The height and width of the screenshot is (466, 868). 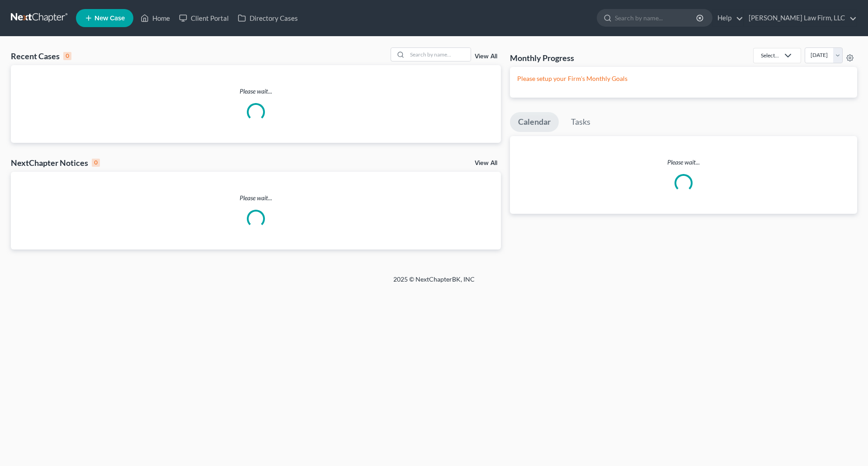 What do you see at coordinates (55, 163) in the screenshot?
I see `div: NextChapter Notices` at bounding box center [55, 163].